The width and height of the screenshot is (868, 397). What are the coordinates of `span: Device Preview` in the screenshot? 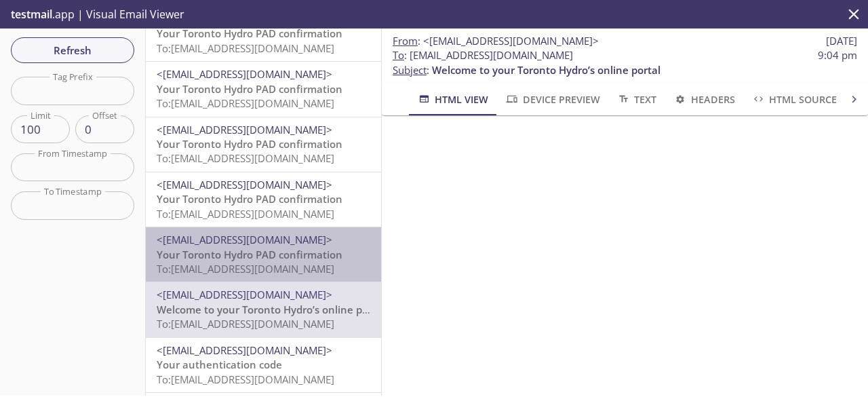 It's located at (552, 99).